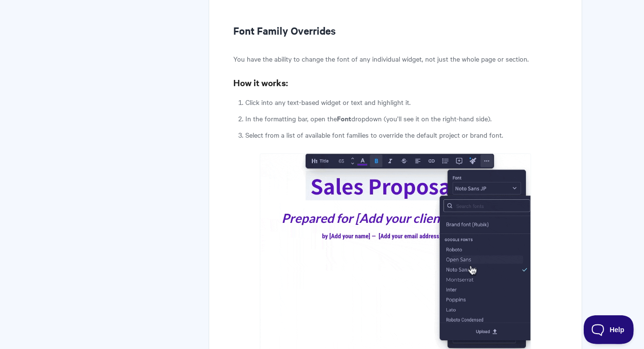 The image size is (644, 349). What do you see at coordinates (402, 102) in the screenshot?
I see `li: Click into any text-based widget or text and highlight it.` at bounding box center [402, 102].